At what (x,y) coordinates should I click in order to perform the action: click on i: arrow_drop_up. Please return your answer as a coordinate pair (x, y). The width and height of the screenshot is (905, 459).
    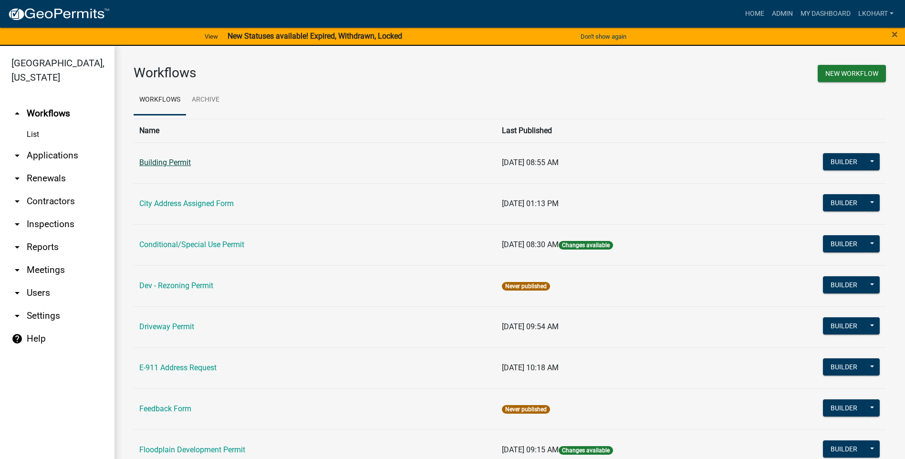
    Looking at the image, I should click on (17, 113).